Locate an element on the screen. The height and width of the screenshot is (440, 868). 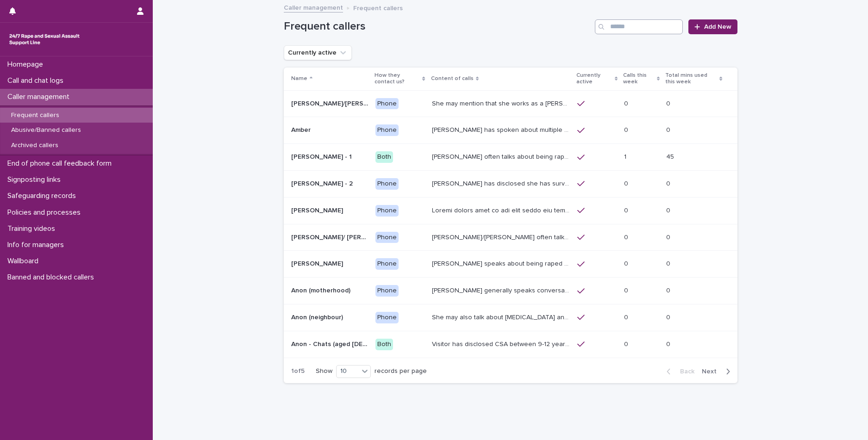
p: Caller generally speaks conversationally about many different things in her life and rarely speak... is located at coordinates (502, 289).